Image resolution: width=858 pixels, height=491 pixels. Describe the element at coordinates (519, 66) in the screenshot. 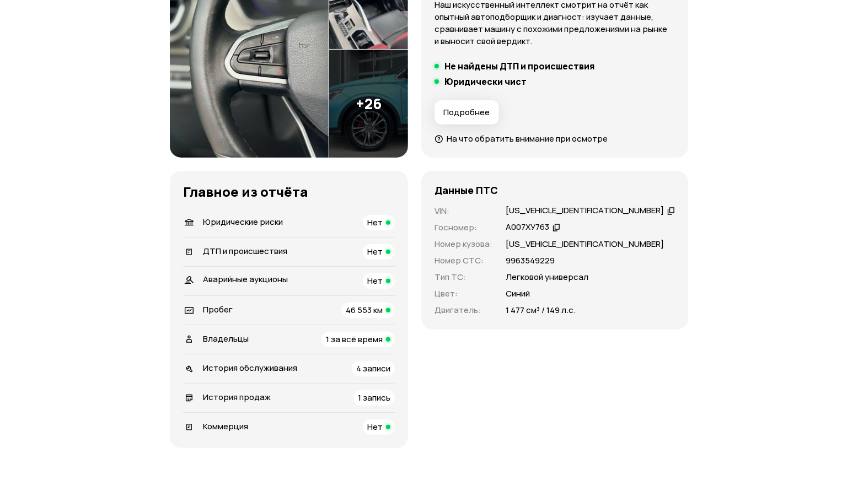

I see `h5: Не найдены ДТП и происшествия` at that location.